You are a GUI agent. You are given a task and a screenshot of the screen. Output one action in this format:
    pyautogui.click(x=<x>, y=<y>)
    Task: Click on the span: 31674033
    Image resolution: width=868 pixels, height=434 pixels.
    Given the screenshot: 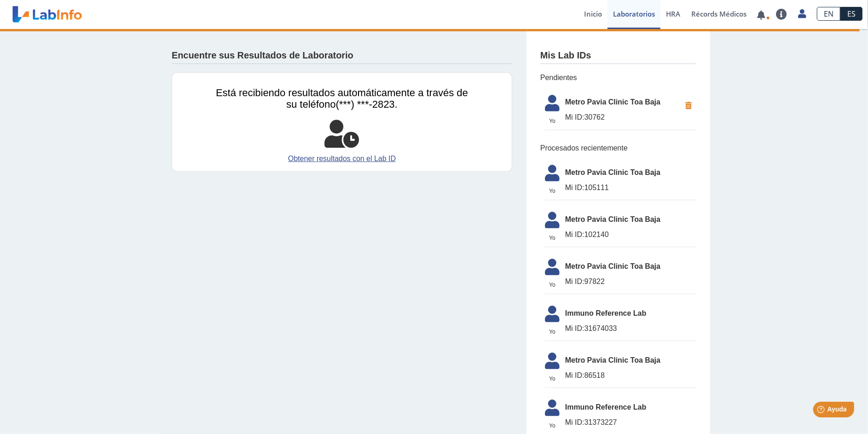 What is the action you would take?
    pyautogui.click(x=630, y=329)
    